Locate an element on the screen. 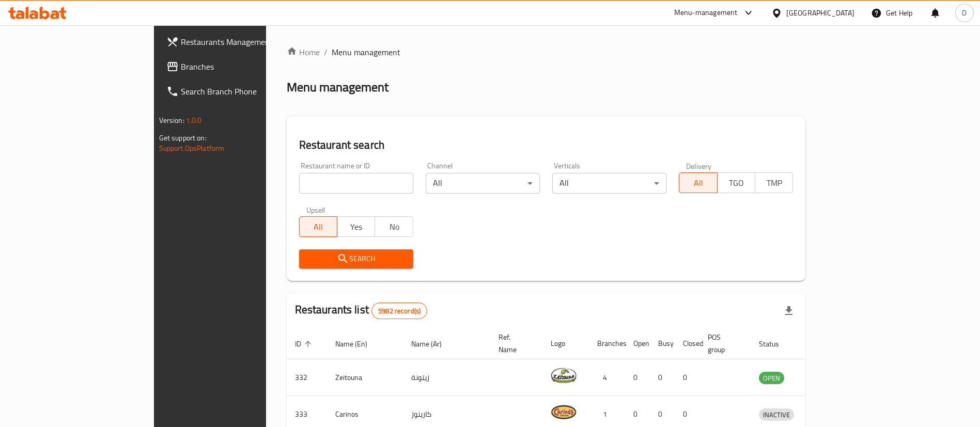 The height and width of the screenshot is (427, 980). span: Name (Ar) is located at coordinates (433, 344).